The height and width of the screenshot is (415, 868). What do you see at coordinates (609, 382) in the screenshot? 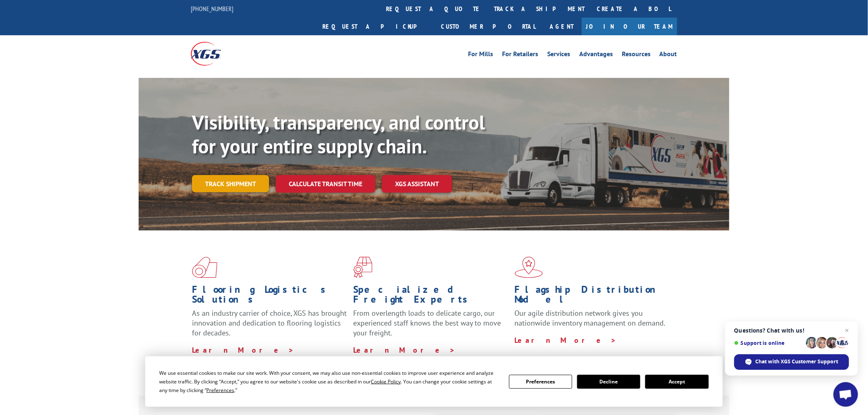
I see `button: Decline` at bounding box center [609, 382].